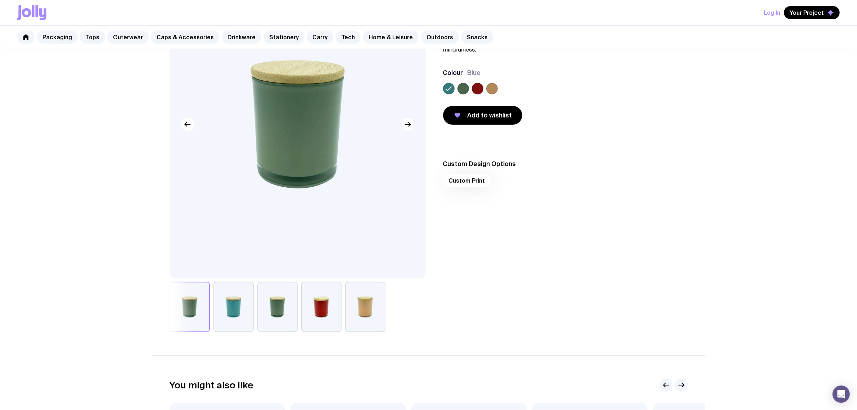  Describe the element at coordinates (474, 73) in the screenshot. I see `span: Blue` at that location.